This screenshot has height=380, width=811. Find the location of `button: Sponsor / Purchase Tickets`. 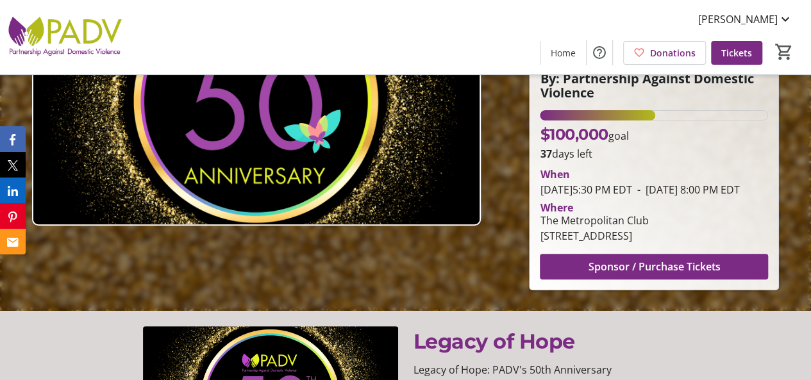

button: Sponsor / Purchase Tickets is located at coordinates (654, 267).